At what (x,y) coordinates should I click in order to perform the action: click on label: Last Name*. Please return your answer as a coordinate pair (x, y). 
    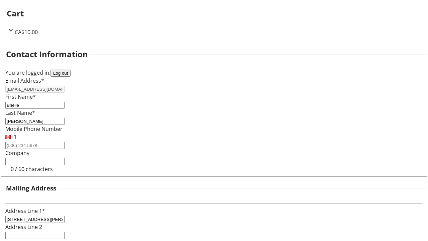
    Looking at the image, I should click on (20, 113).